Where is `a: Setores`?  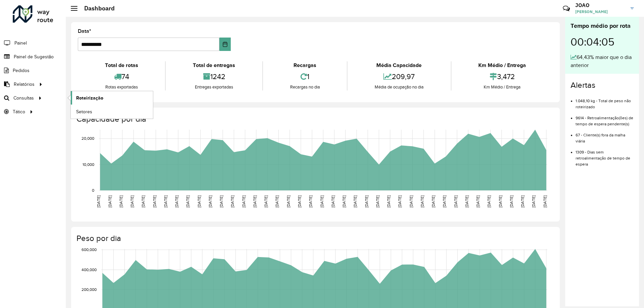 a: Setores is located at coordinates (112, 112).